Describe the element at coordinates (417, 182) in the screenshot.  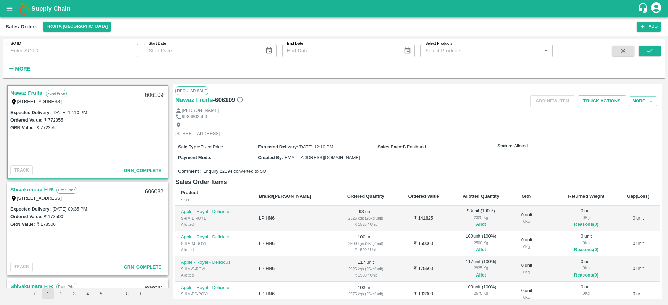
I see `h6: Sales Order Items` at that location.